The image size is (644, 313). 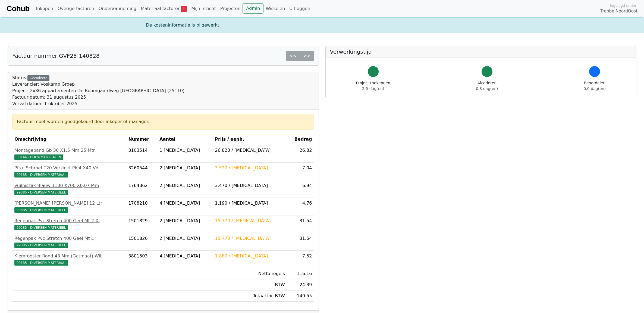 What do you see at coordinates (487, 89) in the screenshot?
I see `span: 0.8 dag(en)` at bounding box center [487, 89].